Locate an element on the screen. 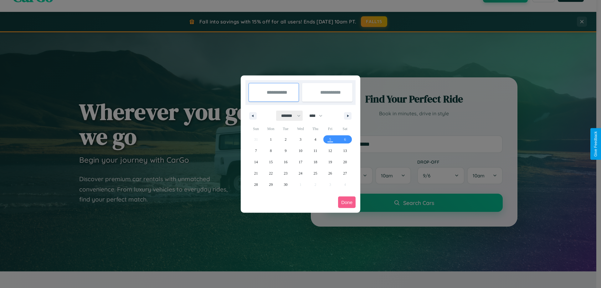  button: 26 is located at coordinates (330, 173).